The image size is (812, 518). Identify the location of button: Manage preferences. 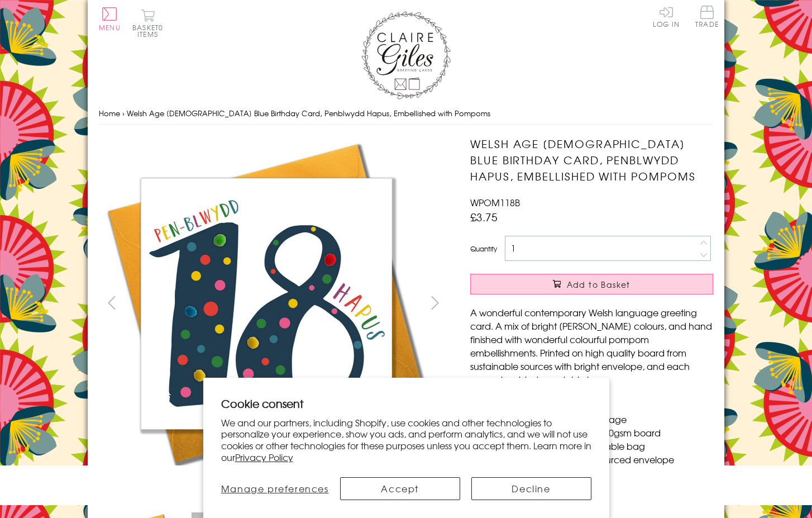
(275, 488).